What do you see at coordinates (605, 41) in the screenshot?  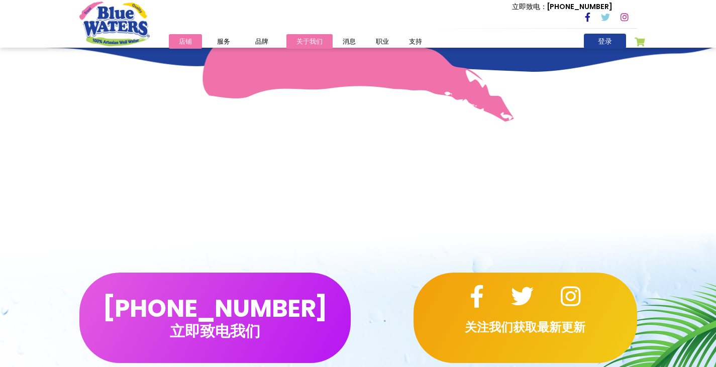 I see `font: 登录` at bounding box center [605, 41].